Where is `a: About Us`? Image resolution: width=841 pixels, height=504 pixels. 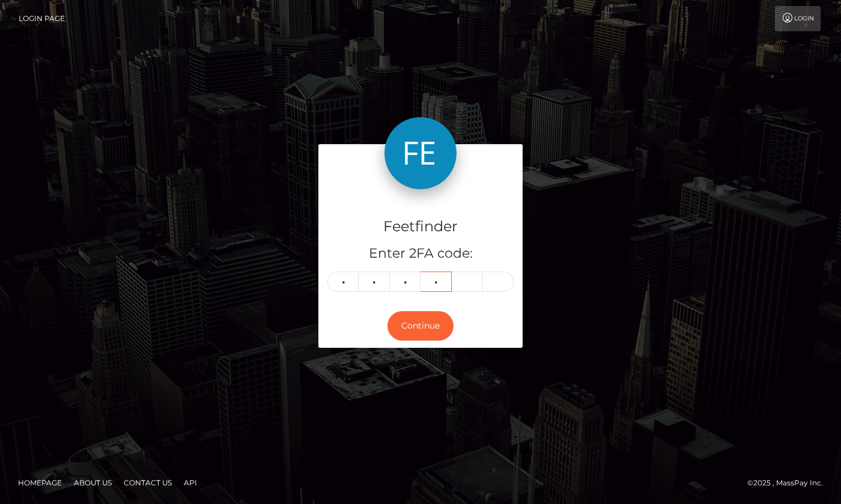 a: About Us is located at coordinates (93, 482).